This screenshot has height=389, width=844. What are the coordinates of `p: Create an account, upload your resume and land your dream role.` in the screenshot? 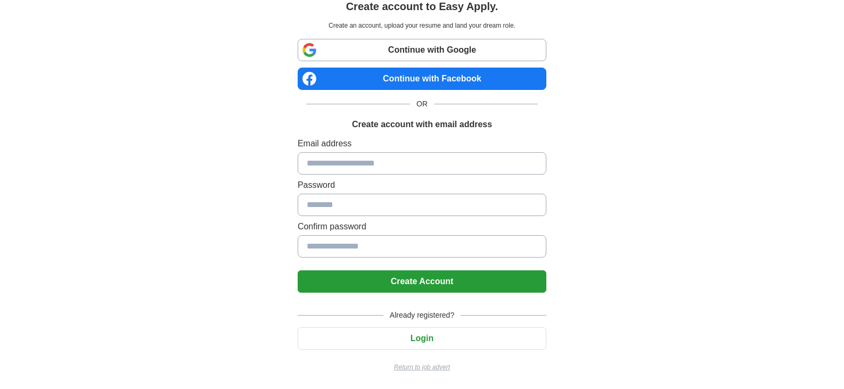 It's located at (422, 26).